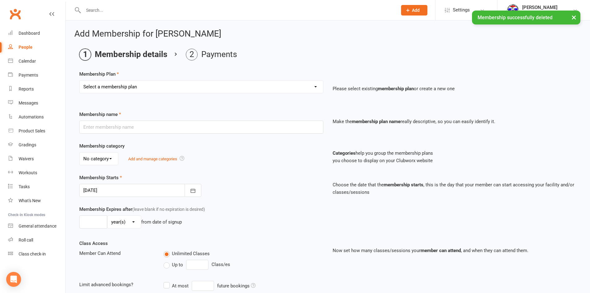 This screenshot has width=590, height=293. Describe the element at coordinates (37, 240) in the screenshot. I see `a: Roll call` at that location.